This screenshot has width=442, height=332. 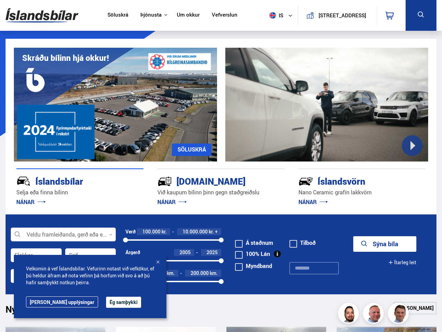 I want to click on button: Ítarleg leit, so click(x=402, y=263).